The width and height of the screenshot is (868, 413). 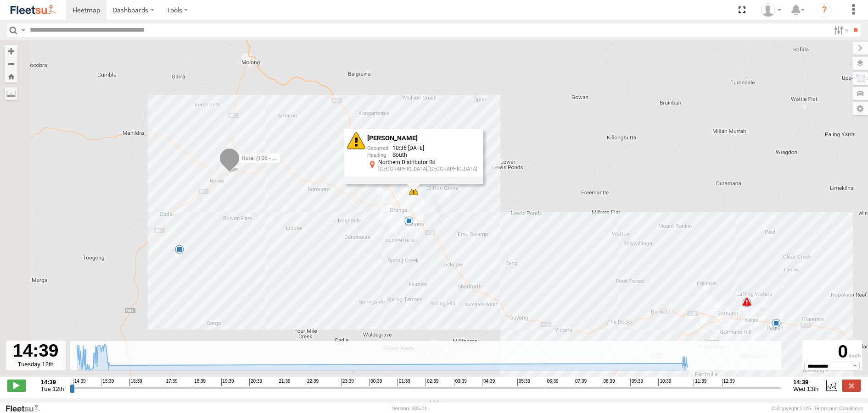 What do you see at coordinates (861, 109) in the screenshot?
I see `label: Map Settings` at bounding box center [861, 109].